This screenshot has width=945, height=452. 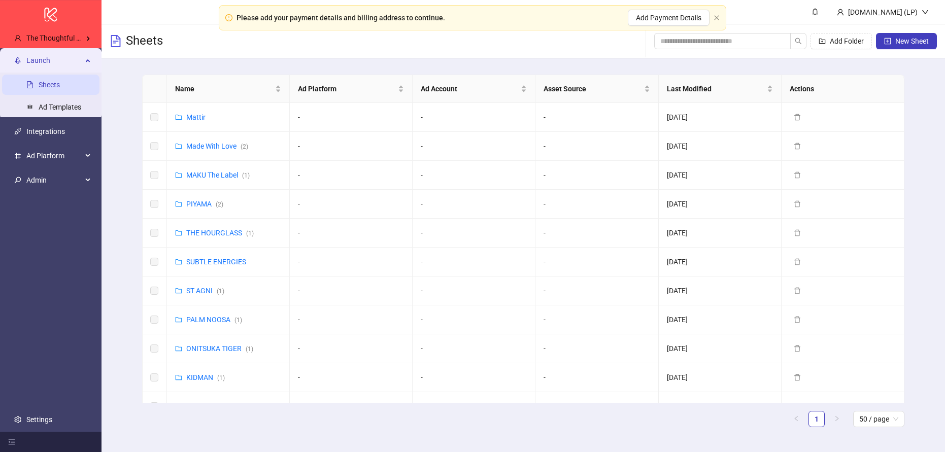 I want to click on span: The Thoughtful Agency, so click(x=63, y=38).